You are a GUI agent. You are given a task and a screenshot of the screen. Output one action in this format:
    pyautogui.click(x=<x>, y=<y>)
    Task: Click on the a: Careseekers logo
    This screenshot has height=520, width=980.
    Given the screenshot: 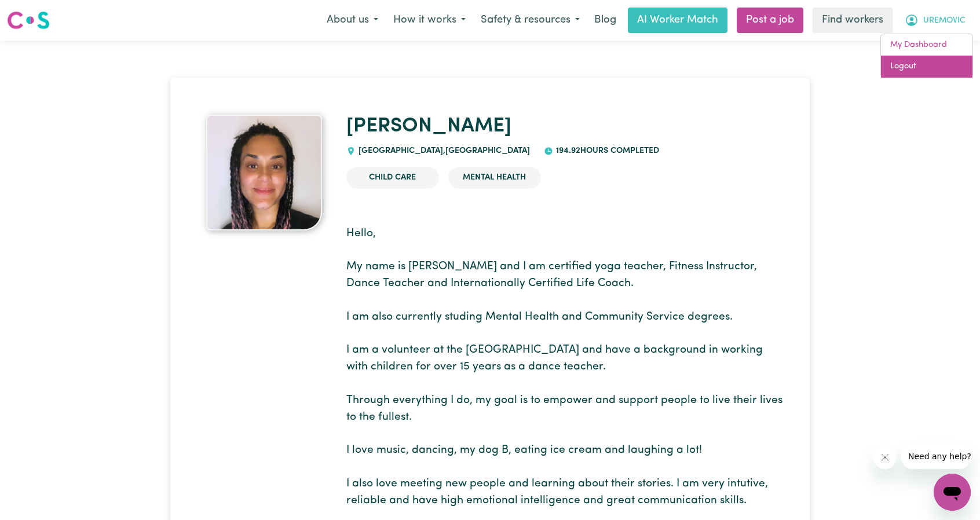 What is the action you would take?
    pyautogui.click(x=28, y=20)
    